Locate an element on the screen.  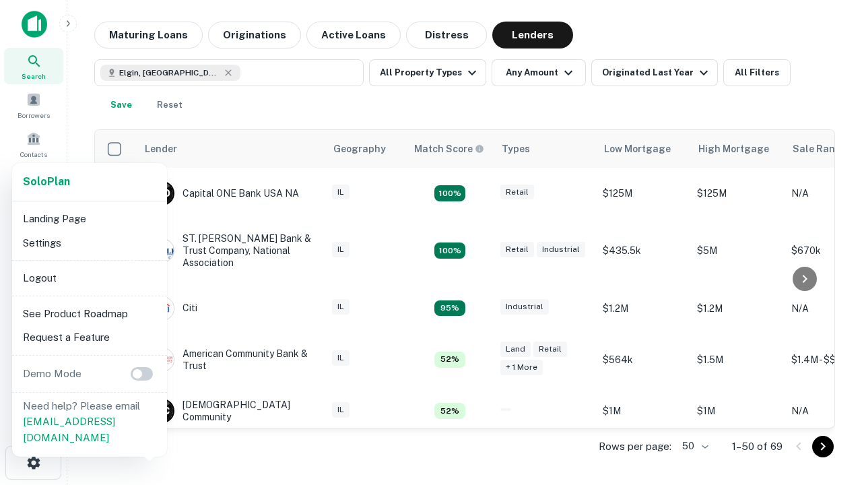
strong: Solo Plan is located at coordinates (46, 181).